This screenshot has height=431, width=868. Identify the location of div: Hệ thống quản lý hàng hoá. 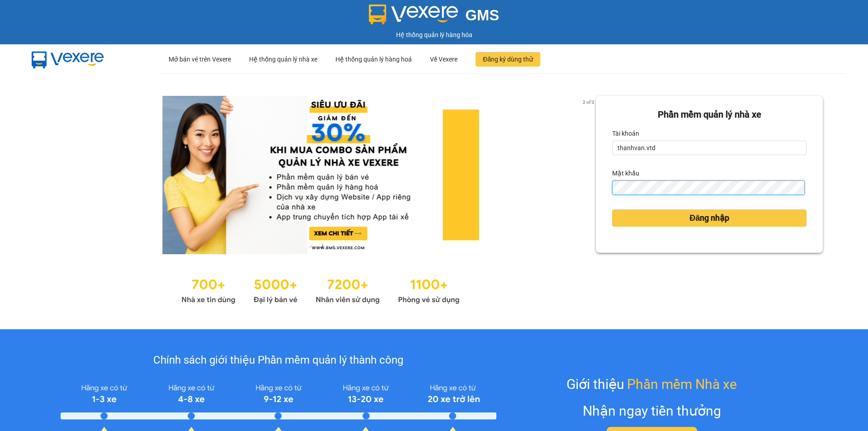
(374, 59).